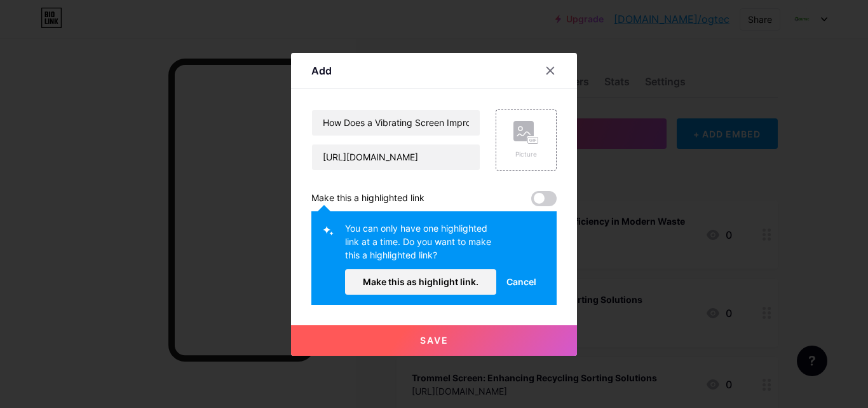 The width and height of the screenshot is (868, 408). Describe the element at coordinates (521, 282) in the screenshot. I see `button: Cancel` at that location.